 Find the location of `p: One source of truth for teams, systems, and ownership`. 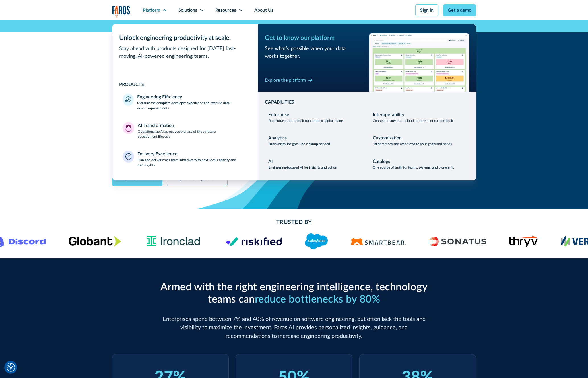

p: One source of truth for teams, systems, and ownership is located at coordinates (413, 168).